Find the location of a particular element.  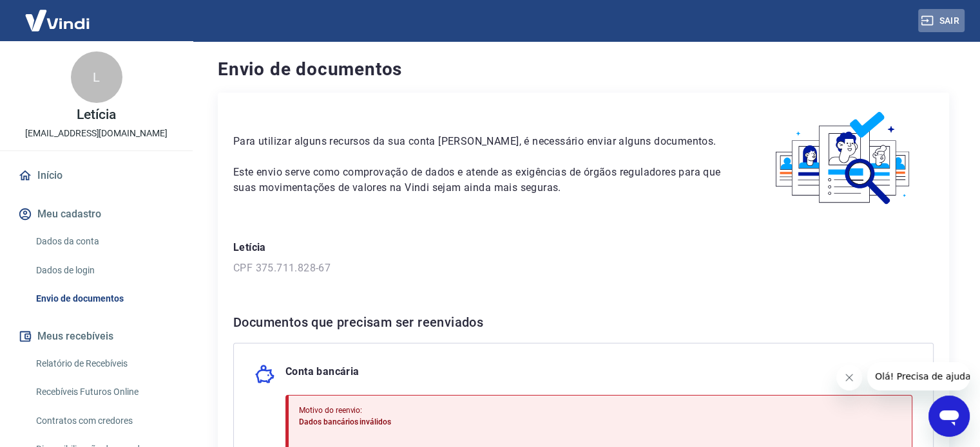

a: Dados de login is located at coordinates (103, 270).